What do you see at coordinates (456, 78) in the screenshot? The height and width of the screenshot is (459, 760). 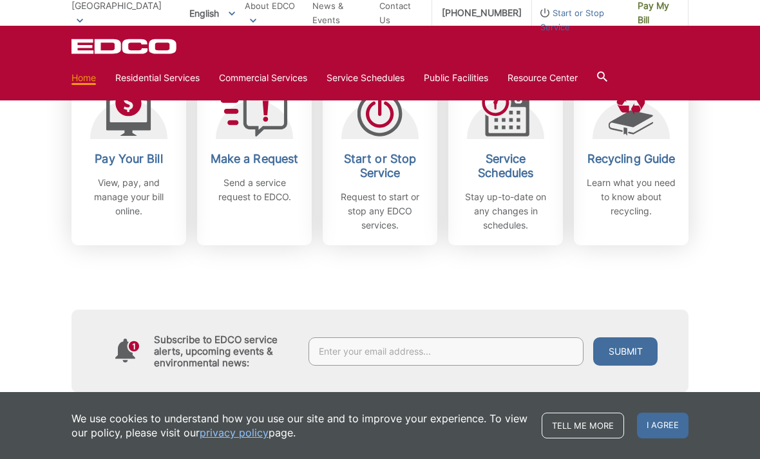 I see `a: Public Facilities` at bounding box center [456, 78].